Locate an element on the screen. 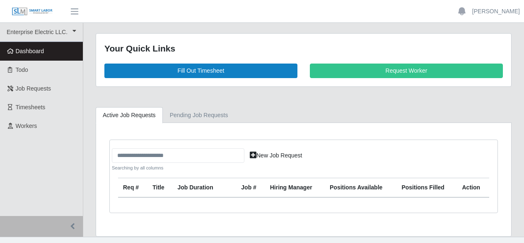 This screenshot has height=243, width=524. span: Job Requests is located at coordinates (34, 88).